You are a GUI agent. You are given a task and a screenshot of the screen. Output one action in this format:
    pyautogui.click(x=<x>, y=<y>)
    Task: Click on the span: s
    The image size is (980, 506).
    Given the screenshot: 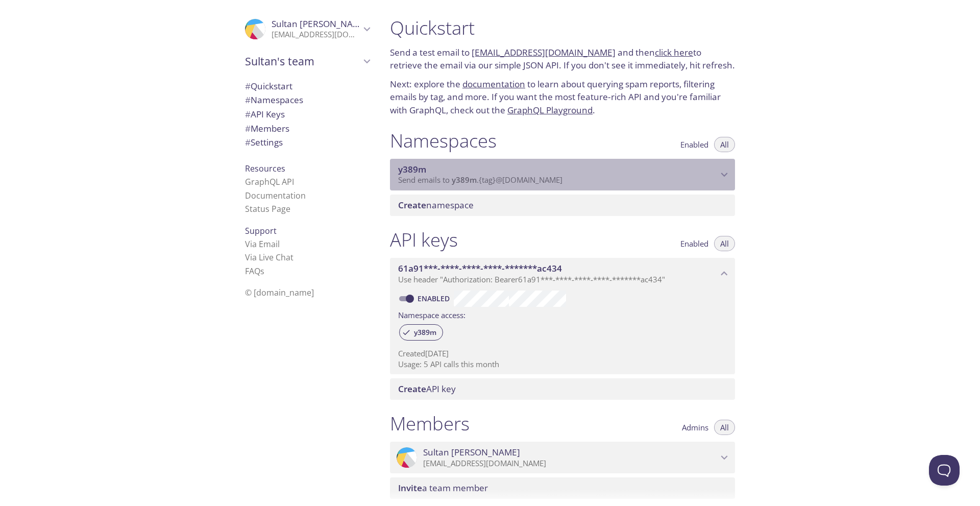 What is the action you would take?
    pyautogui.click(x=262, y=271)
    